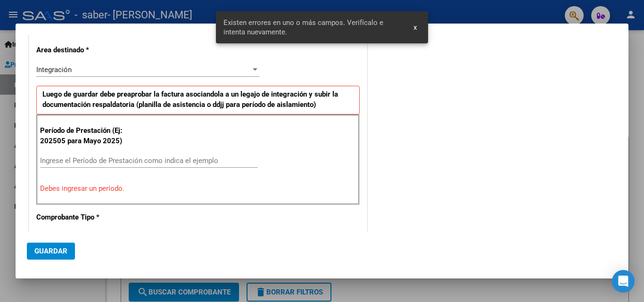  I want to click on p: Comprobante Tipo *, so click(85, 217).